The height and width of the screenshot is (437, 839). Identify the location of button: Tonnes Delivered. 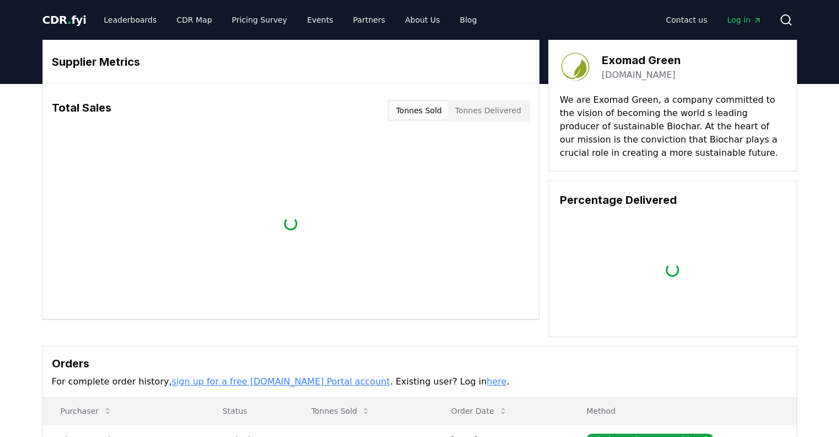
(488, 110).